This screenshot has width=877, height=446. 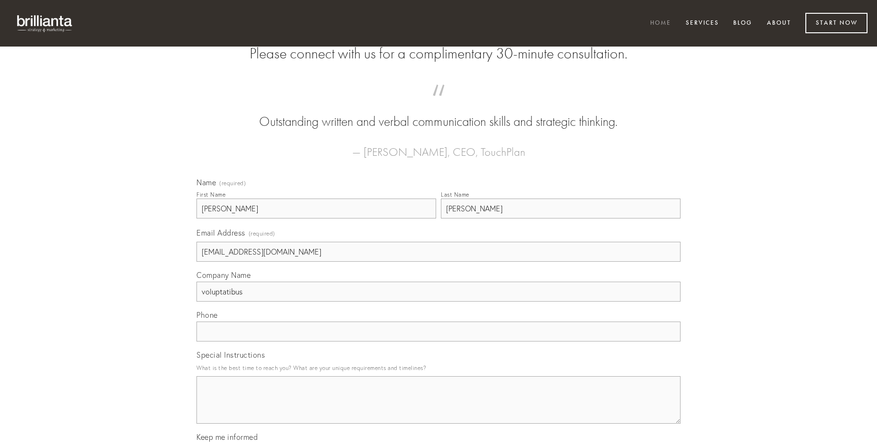 I want to click on div: Last Name, so click(x=455, y=194).